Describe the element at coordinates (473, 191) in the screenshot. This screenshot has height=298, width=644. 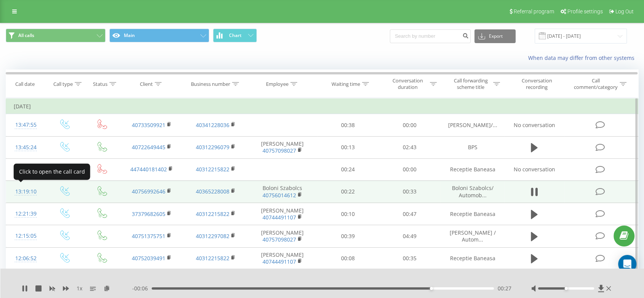
I see `span: Boloni Szabolcs/ Automob...` at that location.